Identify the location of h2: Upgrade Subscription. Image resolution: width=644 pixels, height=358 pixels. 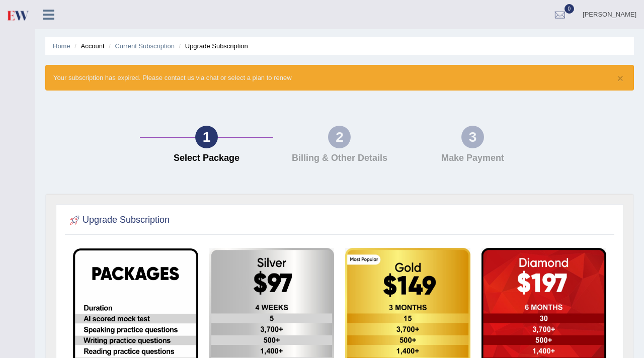
(118, 220).